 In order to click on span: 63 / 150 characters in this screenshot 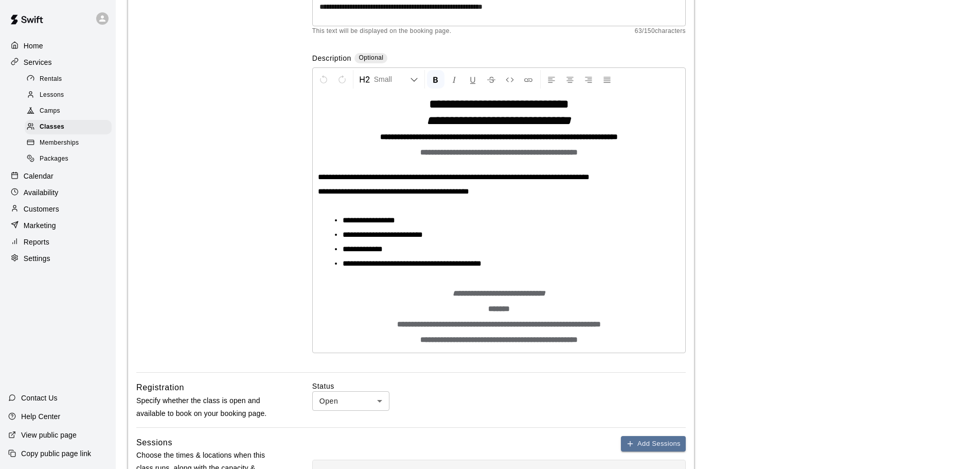, I will do `click(660, 31)`.